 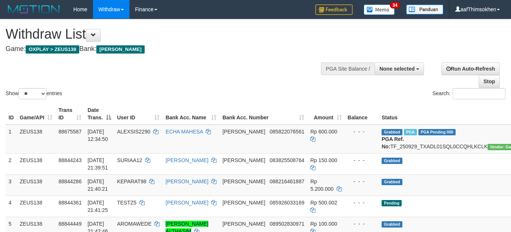 What do you see at coordinates (34, 94) in the screenshot?
I see `label: Show entries` at bounding box center [34, 94].